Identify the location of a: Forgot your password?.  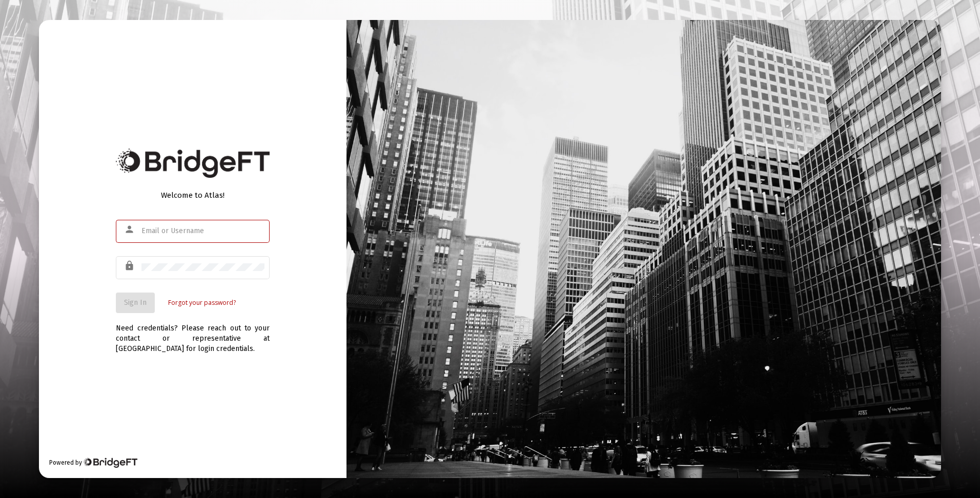
(202, 303).